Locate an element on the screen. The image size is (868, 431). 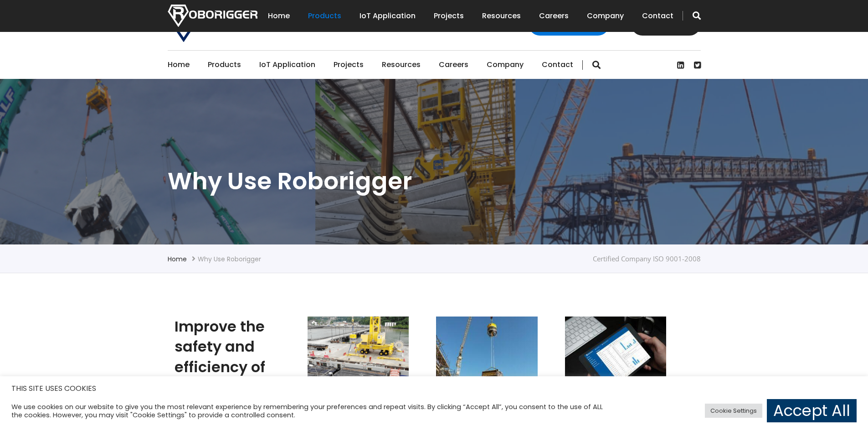
a: Cookie Settings is located at coordinates (734, 410).